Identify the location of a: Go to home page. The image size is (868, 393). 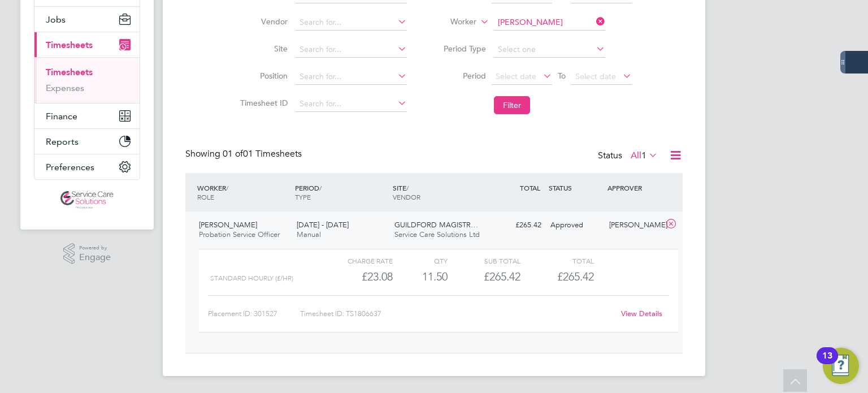
(87, 200).